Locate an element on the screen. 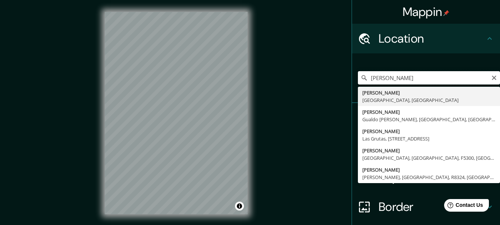 This screenshot has width=500, height=225. img: pin-icon.png is located at coordinates (447, 13).